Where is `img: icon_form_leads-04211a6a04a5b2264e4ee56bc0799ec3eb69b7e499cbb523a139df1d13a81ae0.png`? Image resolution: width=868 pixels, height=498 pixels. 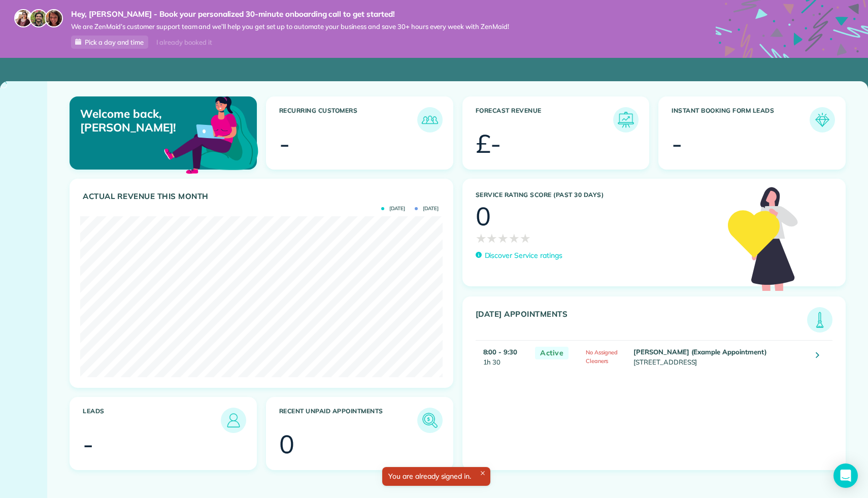 img: icon_form_leads-04211a6a04a5b2264e4ee56bc0799ec3eb69b7e499cbb523a139df1d13a81ae0.png is located at coordinates (822, 119).